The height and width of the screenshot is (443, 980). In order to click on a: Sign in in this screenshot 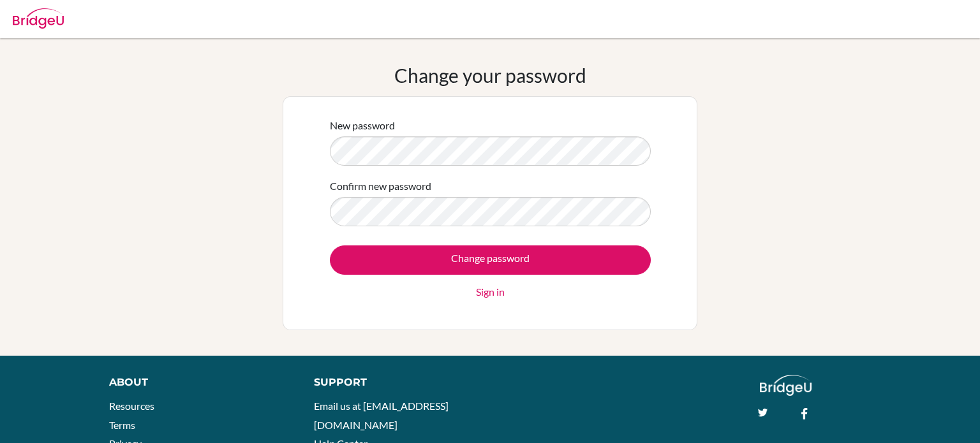, I will do `click(490, 292)`.